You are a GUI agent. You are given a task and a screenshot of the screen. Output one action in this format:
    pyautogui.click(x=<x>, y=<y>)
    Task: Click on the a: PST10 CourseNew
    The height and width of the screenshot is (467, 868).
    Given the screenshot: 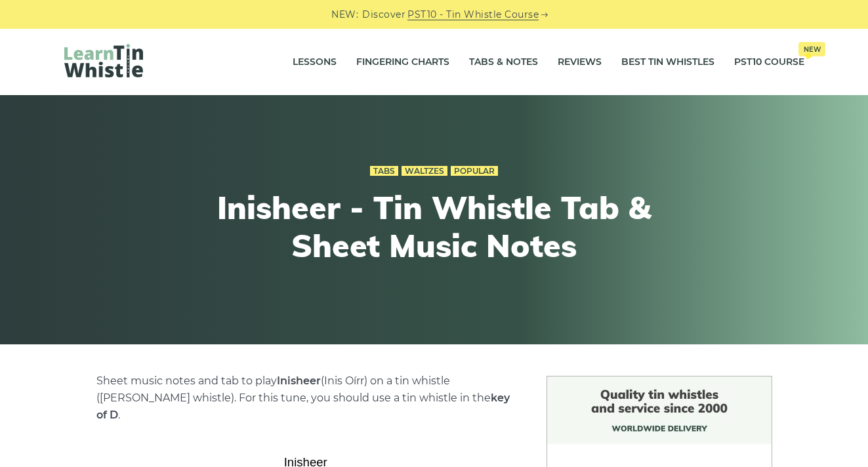 What is the action you would take?
    pyautogui.click(x=769, y=62)
    